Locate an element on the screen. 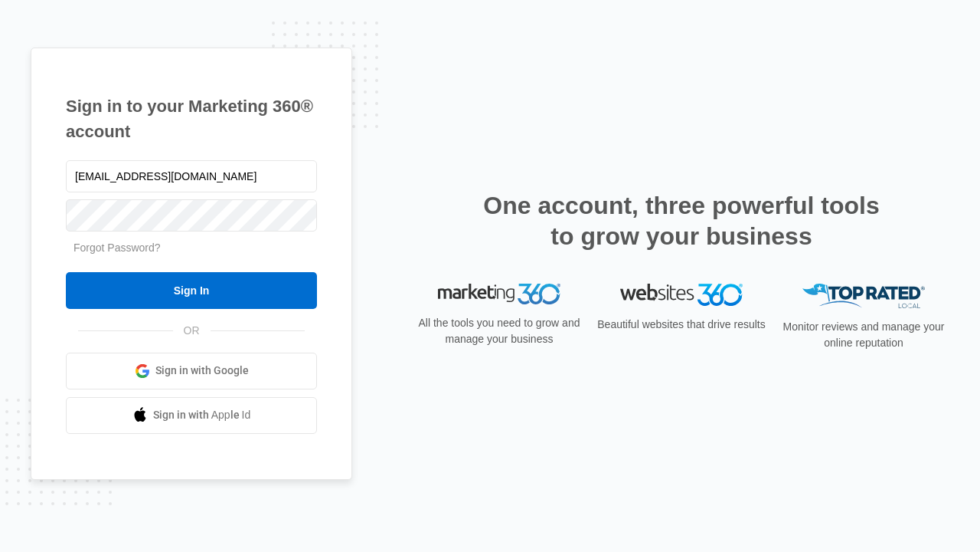 The height and width of the screenshot is (552, 980). span: OR is located at coordinates (192, 330).